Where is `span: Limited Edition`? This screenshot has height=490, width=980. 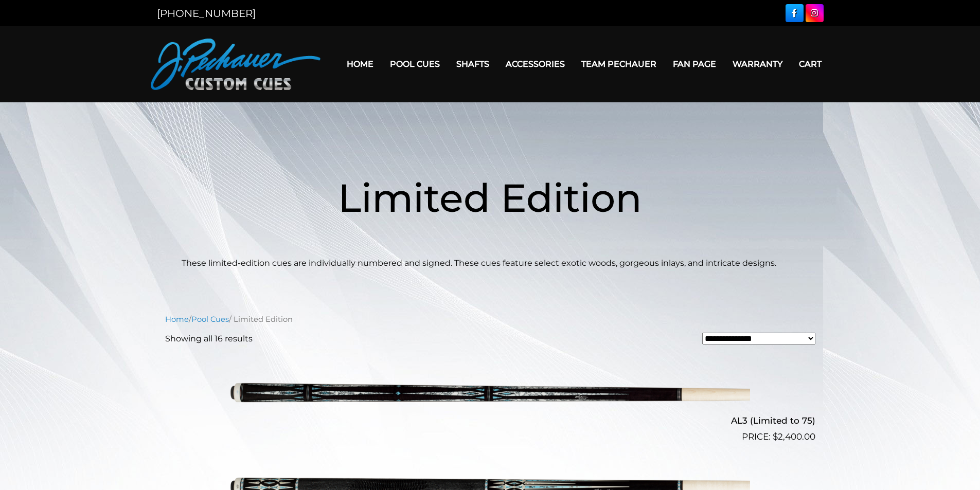
span: Limited Edition is located at coordinates (489, 197).